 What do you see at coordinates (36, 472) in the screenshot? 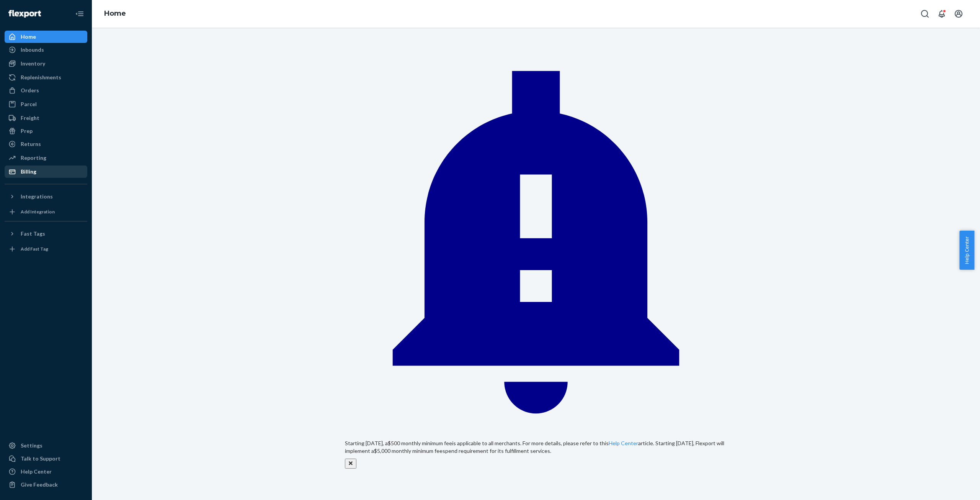
I see `div: Help Center` at bounding box center [36, 472].